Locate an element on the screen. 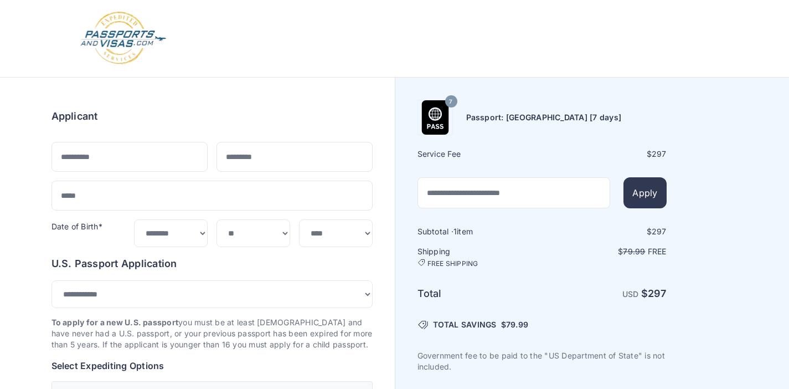 This screenshot has width=789, height=389. h6: Select Expediting Options is located at coordinates (212, 366).